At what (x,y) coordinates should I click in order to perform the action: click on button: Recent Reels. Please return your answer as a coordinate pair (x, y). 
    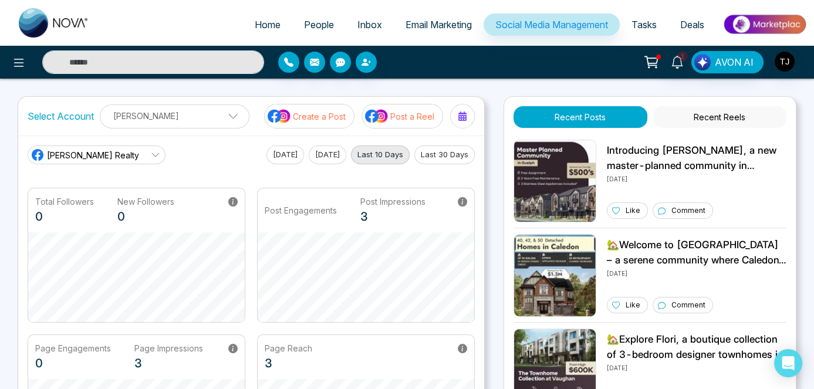
    Looking at the image, I should click on (720, 117).